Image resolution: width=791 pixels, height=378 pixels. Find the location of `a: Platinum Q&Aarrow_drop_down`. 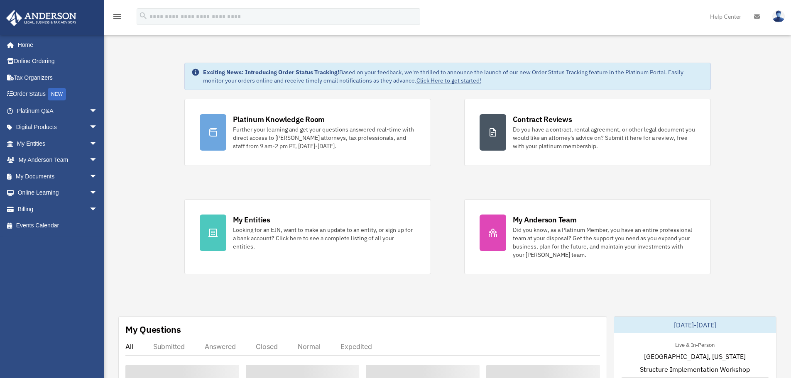

a: Platinum Q&Aarrow_drop_down is located at coordinates (58, 111).